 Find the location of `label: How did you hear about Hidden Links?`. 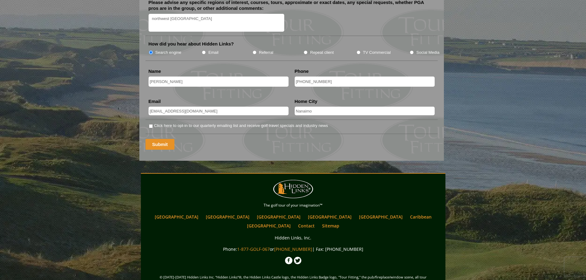

label: How did you hear about Hidden Links? is located at coordinates (191, 44).